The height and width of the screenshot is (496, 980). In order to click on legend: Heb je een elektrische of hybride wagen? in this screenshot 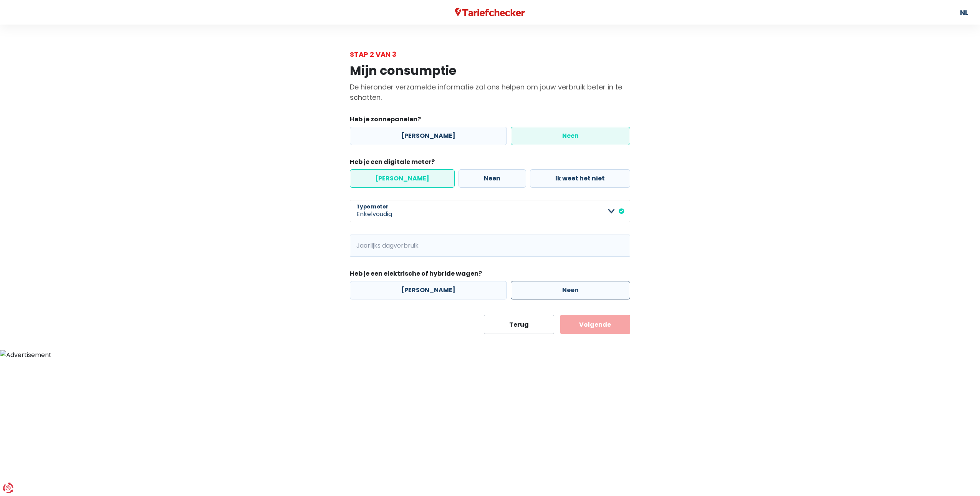, I will do `click(490, 275)`.